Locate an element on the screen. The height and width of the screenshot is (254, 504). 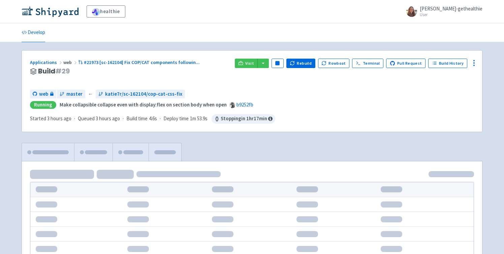
div: Running is located at coordinates (43, 105).